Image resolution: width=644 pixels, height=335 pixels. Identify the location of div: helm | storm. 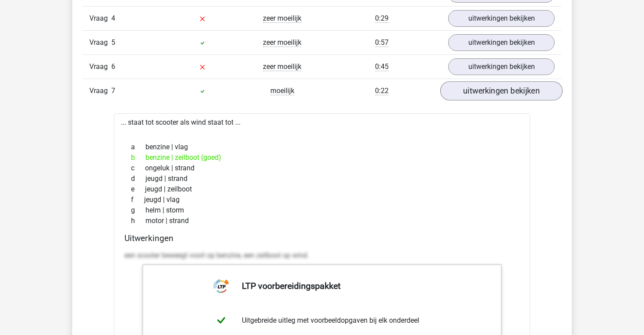
(322, 210).